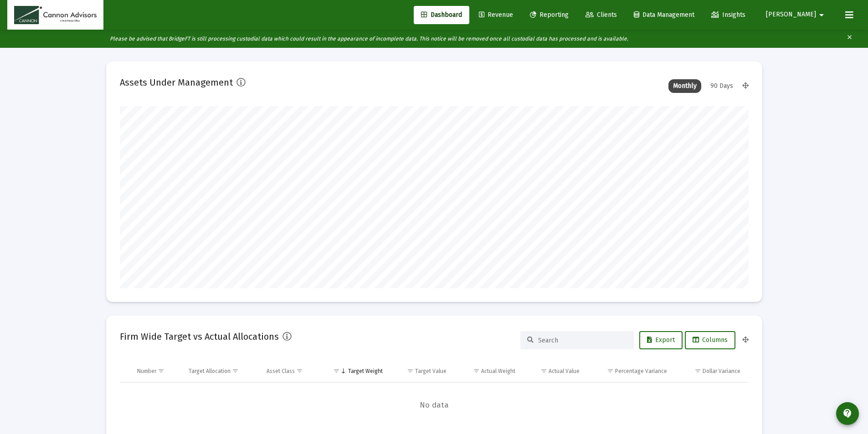 This screenshot has width=868, height=434. Describe the element at coordinates (661, 340) in the screenshot. I see `button: Export` at that location.